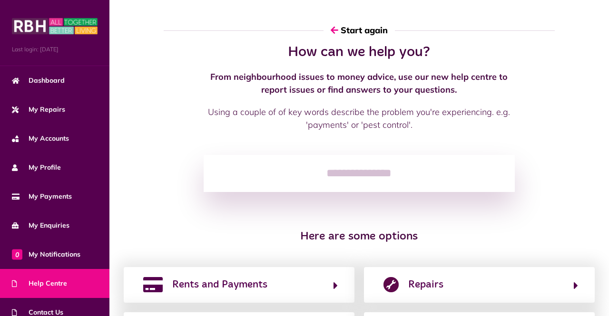 The image size is (609, 316). Describe the element at coordinates (239, 285) in the screenshot. I see `button: Rents and Payments` at that location.